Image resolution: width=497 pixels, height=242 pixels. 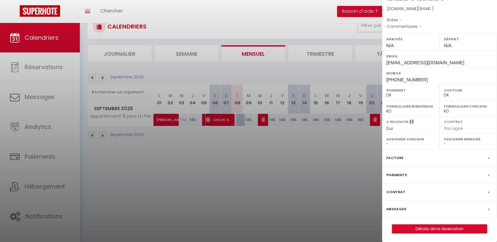 I want to click on label: Paiements, so click(x=396, y=175).